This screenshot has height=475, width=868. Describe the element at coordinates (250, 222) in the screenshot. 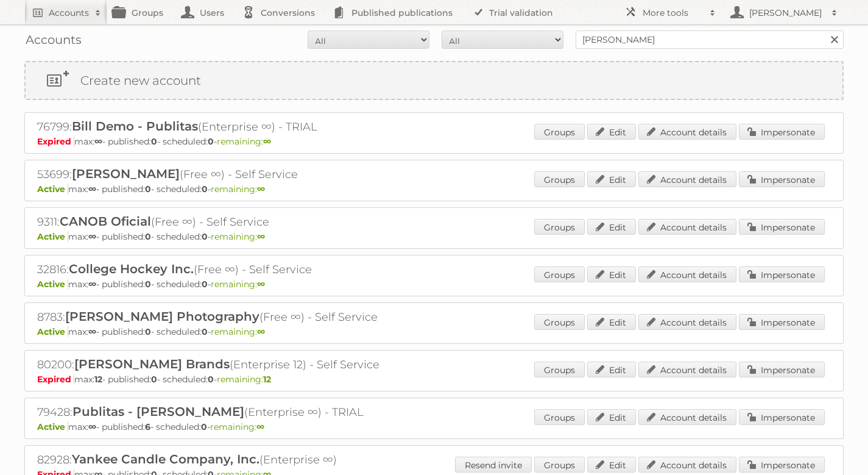

I see `h2: 9311: (Free ∞) - Self Service` at that location.